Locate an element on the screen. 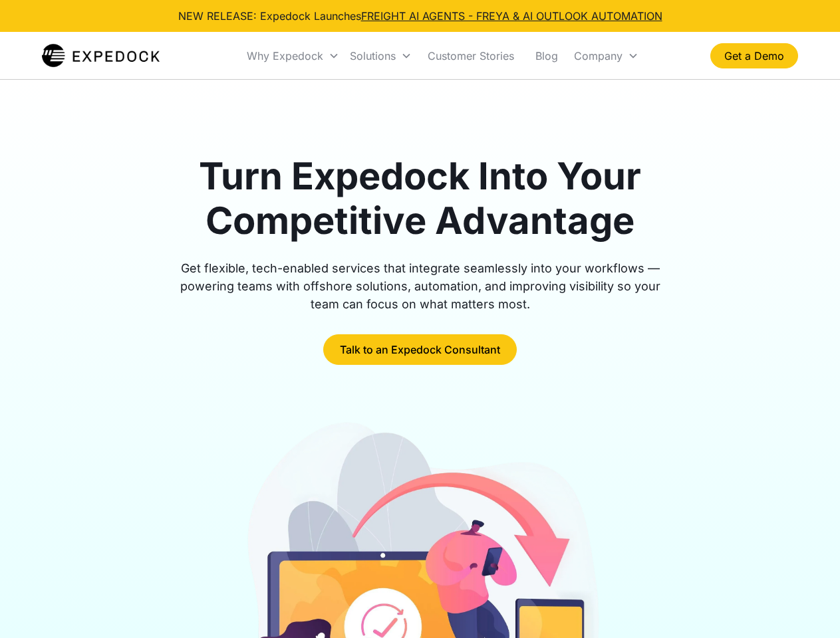  div: NEW RELEASE: Expedock Launches is located at coordinates (420, 16).